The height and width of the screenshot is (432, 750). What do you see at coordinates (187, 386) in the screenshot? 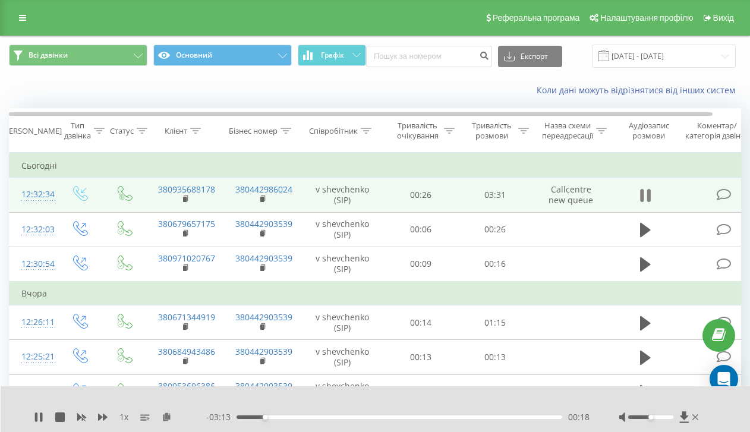
I see `a: 380953696386` at bounding box center [187, 386].